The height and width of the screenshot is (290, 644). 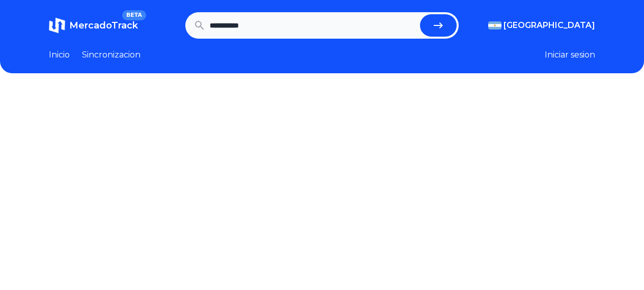 I want to click on span: BETA, so click(x=134, y=15).